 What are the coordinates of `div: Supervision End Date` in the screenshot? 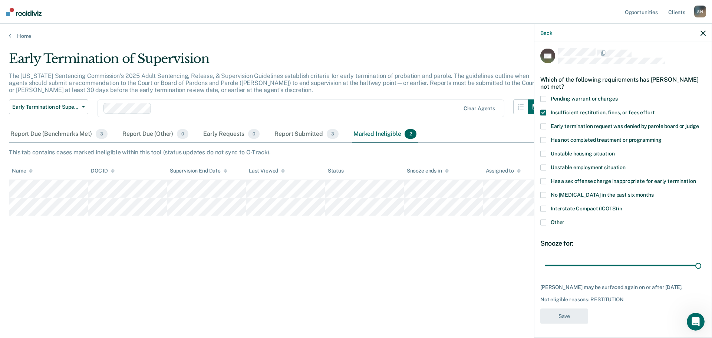 It's located at (198, 171).